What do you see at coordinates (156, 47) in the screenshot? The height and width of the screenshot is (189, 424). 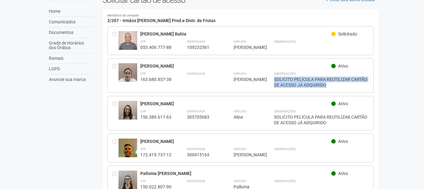 I see `div: 053.406.777-88` at bounding box center [156, 47].